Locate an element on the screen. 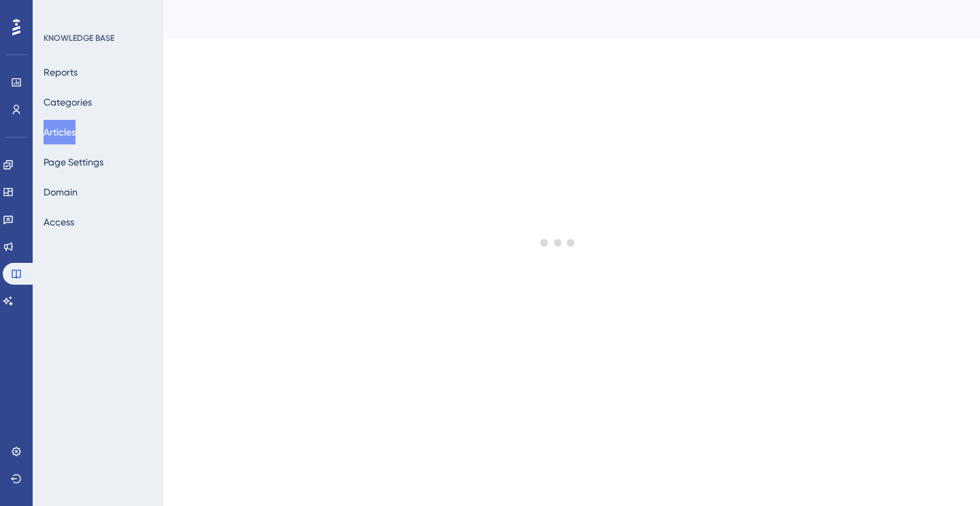 The height and width of the screenshot is (506, 980). button: Articles is located at coordinates (59, 132).